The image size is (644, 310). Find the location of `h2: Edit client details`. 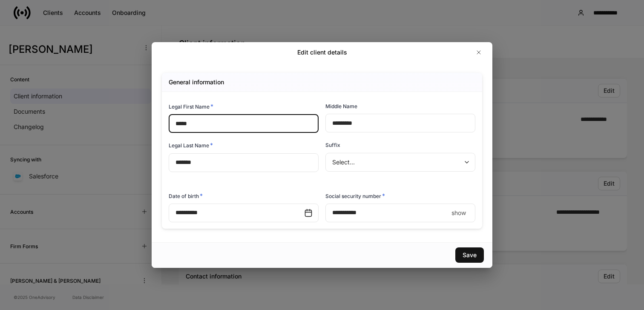

h2: Edit client details is located at coordinates (322, 53).